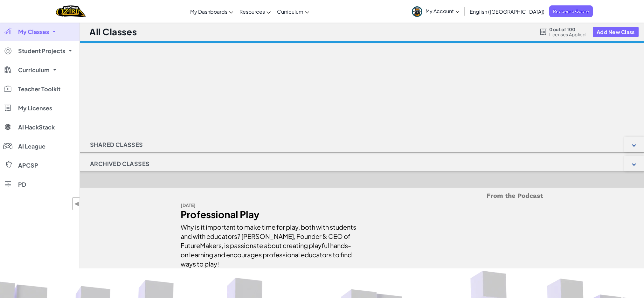 The image size is (644, 298). What do you see at coordinates (33, 32) in the screenshot?
I see `span: My Classes` at bounding box center [33, 32].